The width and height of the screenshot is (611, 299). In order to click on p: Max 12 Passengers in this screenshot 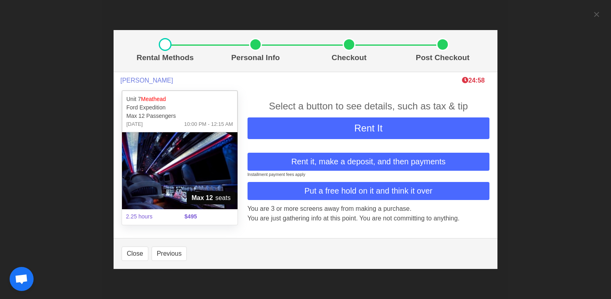, I will do `click(180, 116)`.